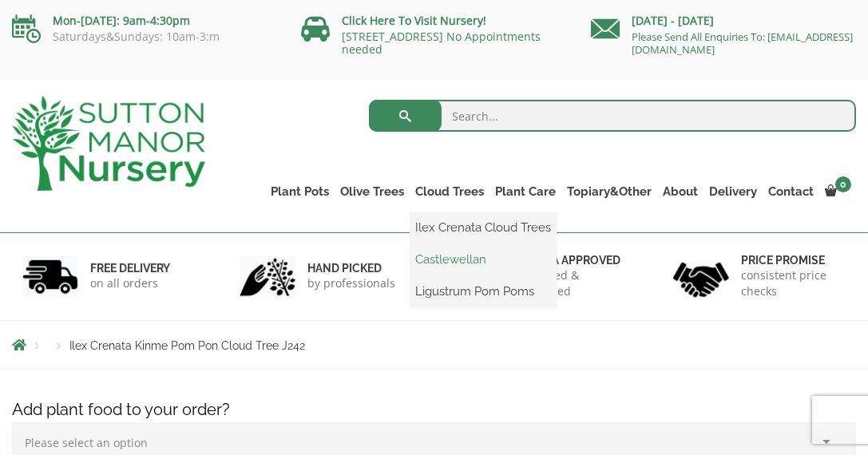 The image size is (868, 455). Describe the element at coordinates (843, 185) in the screenshot. I see `span: 0` at that location.